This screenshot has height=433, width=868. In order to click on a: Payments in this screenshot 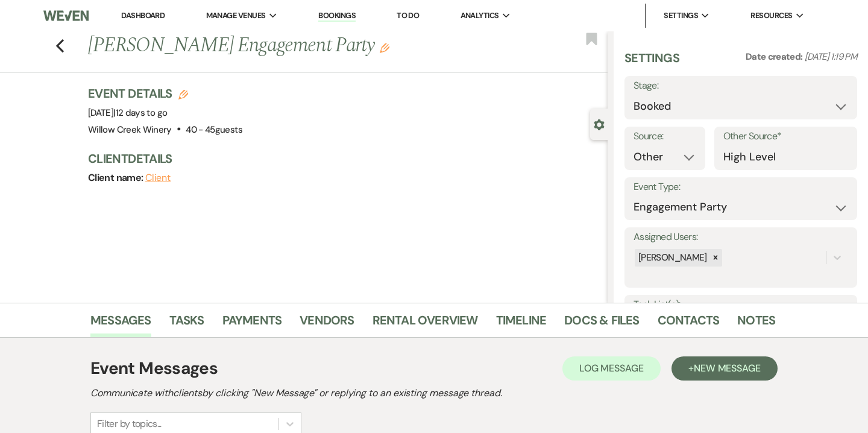, I will do `click(252, 324)`.